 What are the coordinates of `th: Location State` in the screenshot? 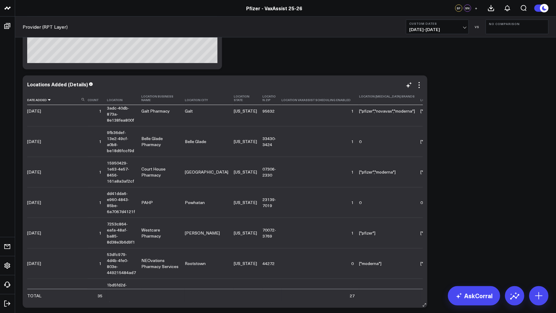 It's located at (248, 98).